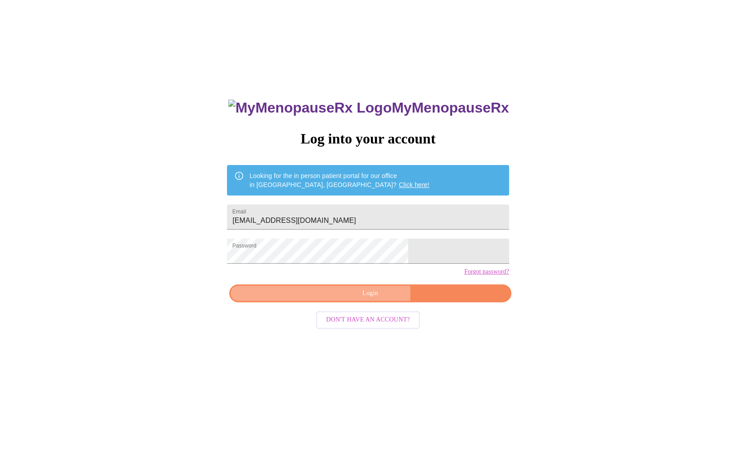 This screenshot has height=452, width=736. What do you see at coordinates (368, 320) in the screenshot?
I see `span: Don't have an account?` at bounding box center [368, 320].